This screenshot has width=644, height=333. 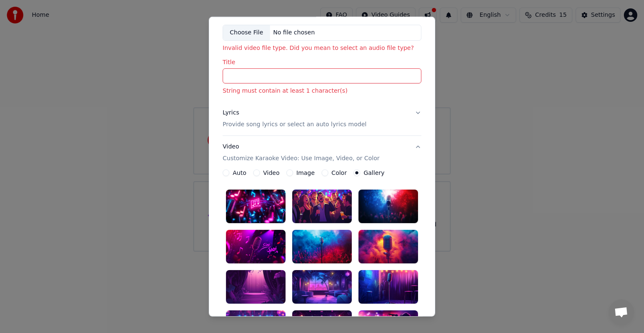 What do you see at coordinates (306, 173) in the screenshot?
I see `label: Image` at bounding box center [306, 173].